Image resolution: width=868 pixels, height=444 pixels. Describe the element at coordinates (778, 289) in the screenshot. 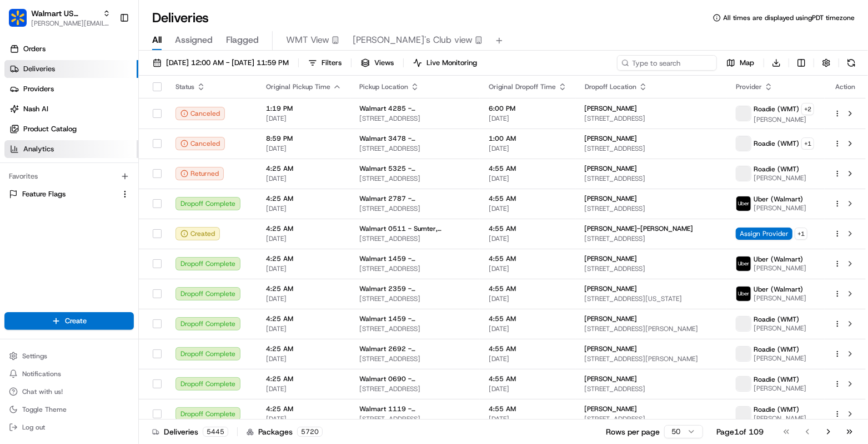

I see `span: Uber (Walmart)` at that location.